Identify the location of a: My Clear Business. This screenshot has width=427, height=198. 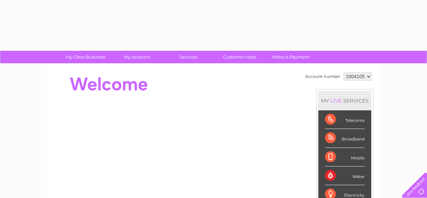
(85, 57).